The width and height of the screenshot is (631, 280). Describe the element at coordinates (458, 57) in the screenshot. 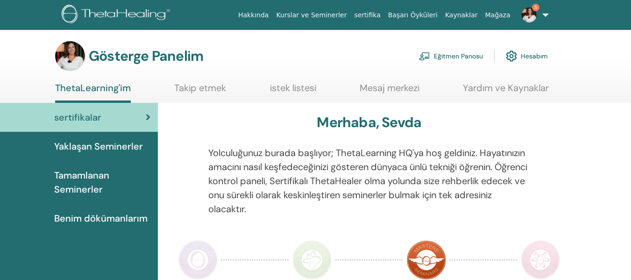

I see `font: Eğitmen Panosu` at that location.